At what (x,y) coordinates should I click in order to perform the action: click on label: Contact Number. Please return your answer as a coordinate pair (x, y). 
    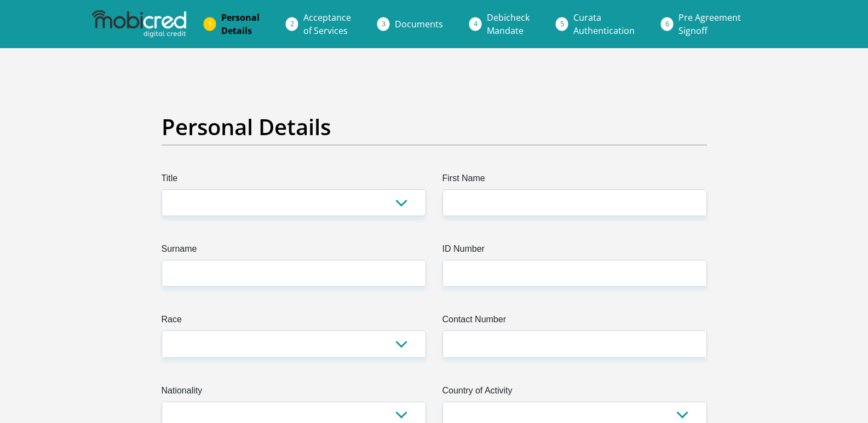
    Looking at the image, I should click on (575, 321).